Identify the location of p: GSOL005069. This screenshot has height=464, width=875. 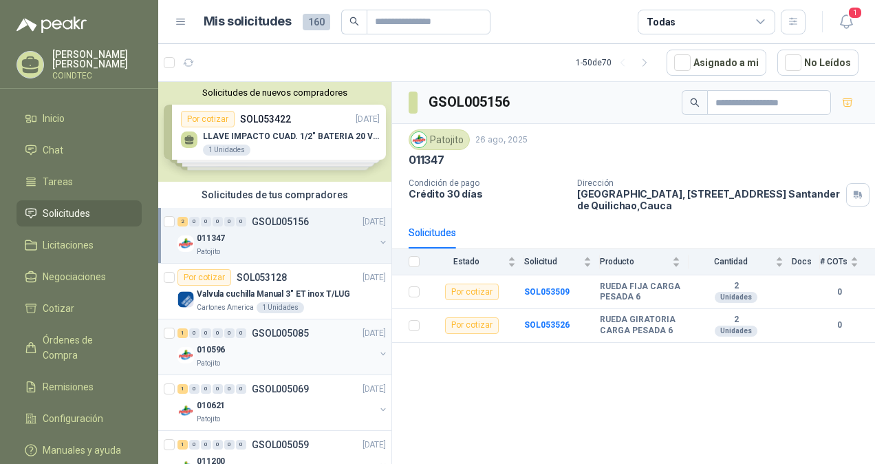
(280, 389).